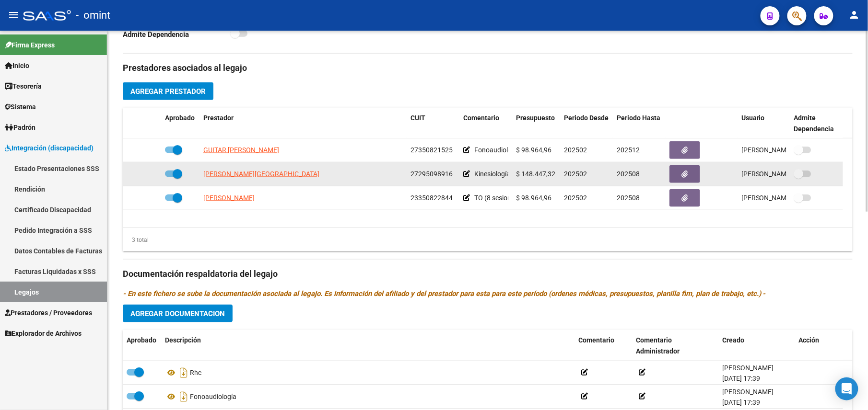 This screenshot has width=868, height=410. I want to click on mat-icon: person, so click(855, 15).